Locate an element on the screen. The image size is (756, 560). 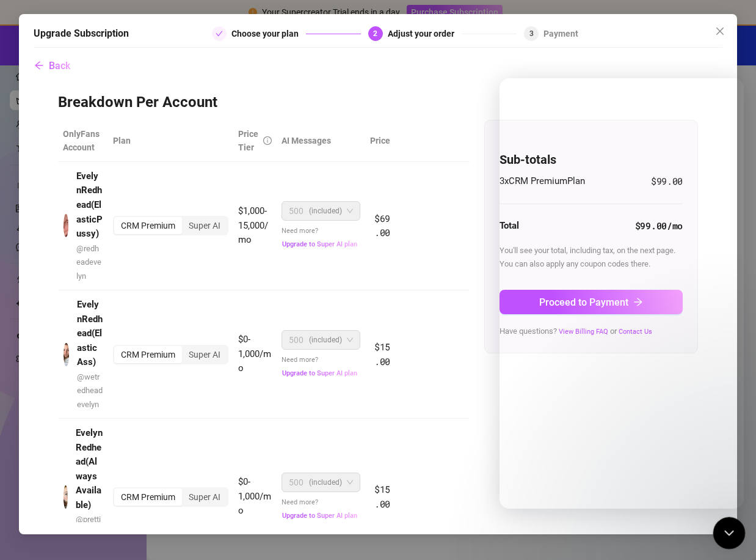
span: 3 is located at coordinates (532, 34).